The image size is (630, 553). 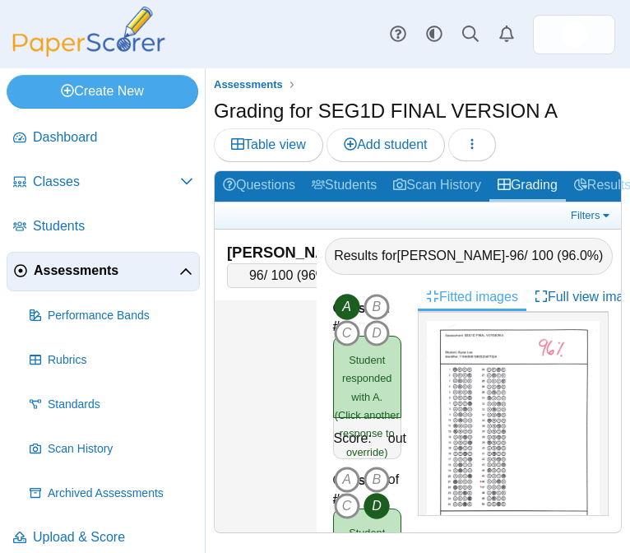 What do you see at coordinates (120, 449) in the screenshot?
I see `span: Scan History` at bounding box center [120, 449].